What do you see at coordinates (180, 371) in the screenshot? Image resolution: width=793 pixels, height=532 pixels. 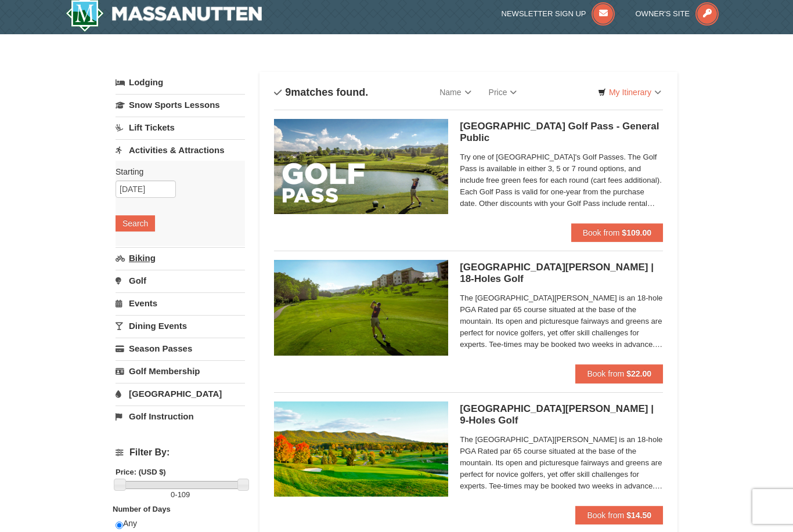 I see `a: Golf Membership` at bounding box center [180, 371].